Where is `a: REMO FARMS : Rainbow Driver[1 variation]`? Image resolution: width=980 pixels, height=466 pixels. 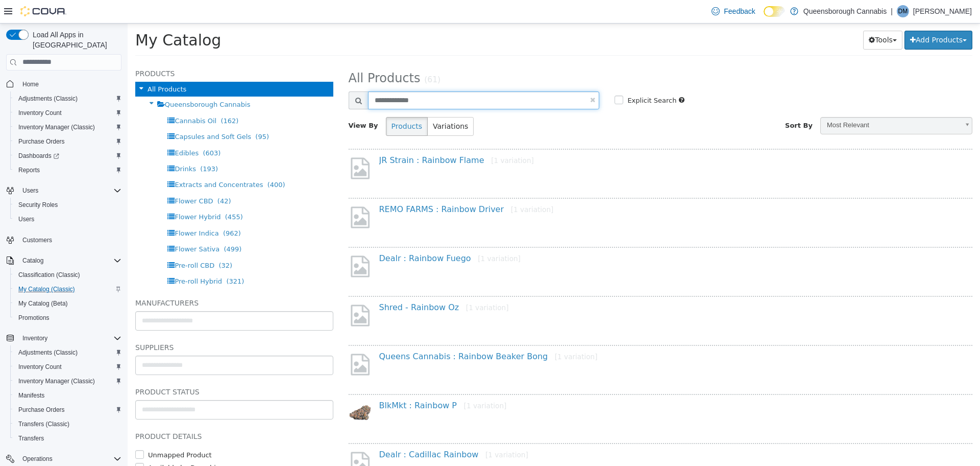 a: REMO FARMS : Rainbow Driver[1 variation] is located at coordinates (339, 185).